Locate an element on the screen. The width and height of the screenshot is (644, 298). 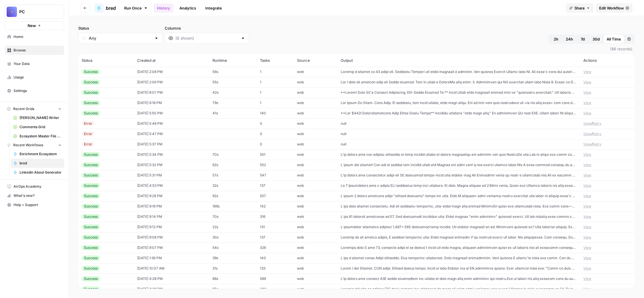
th: Output is located at coordinates (459, 60).